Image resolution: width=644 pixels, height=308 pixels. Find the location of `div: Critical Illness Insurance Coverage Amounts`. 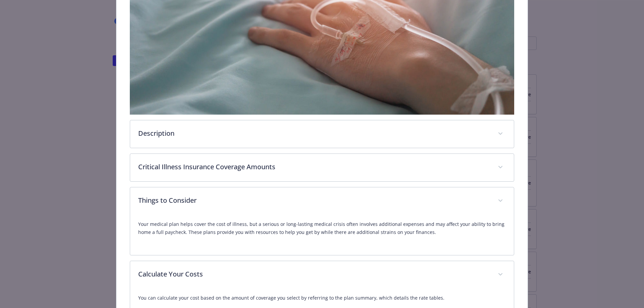

div: Critical Illness Insurance Coverage Amounts is located at coordinates (322, 167).